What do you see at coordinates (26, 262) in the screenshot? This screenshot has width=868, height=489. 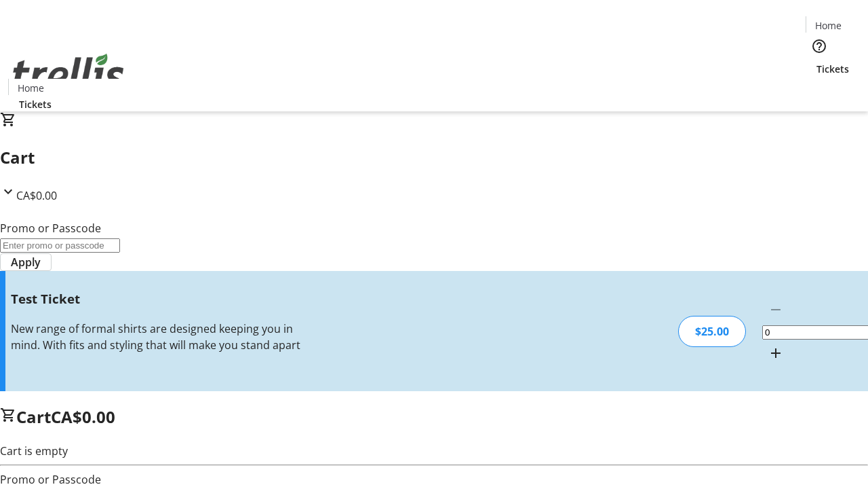 I see `span: Apply` at bounding box center [26, 262].